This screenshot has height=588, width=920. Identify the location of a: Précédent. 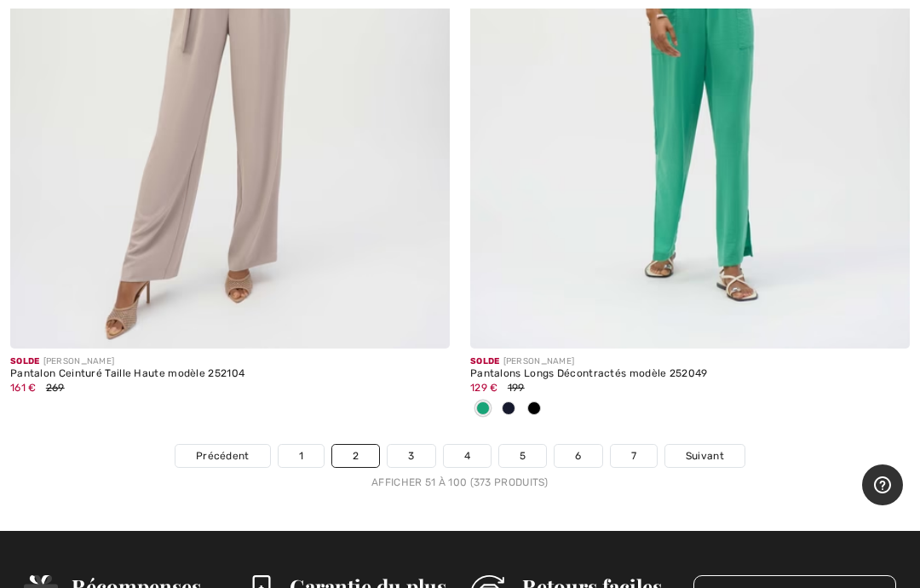
(223, 455).